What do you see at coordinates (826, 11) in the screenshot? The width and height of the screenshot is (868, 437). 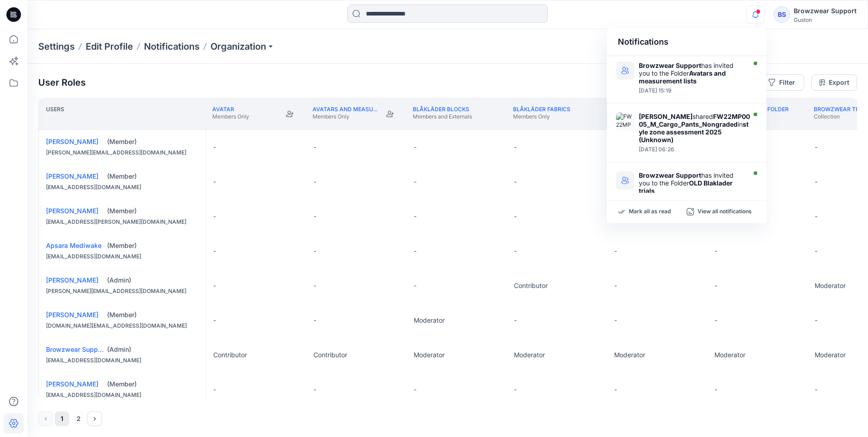 I see `div: Browzwear Support` at bounding box center [826, 11].